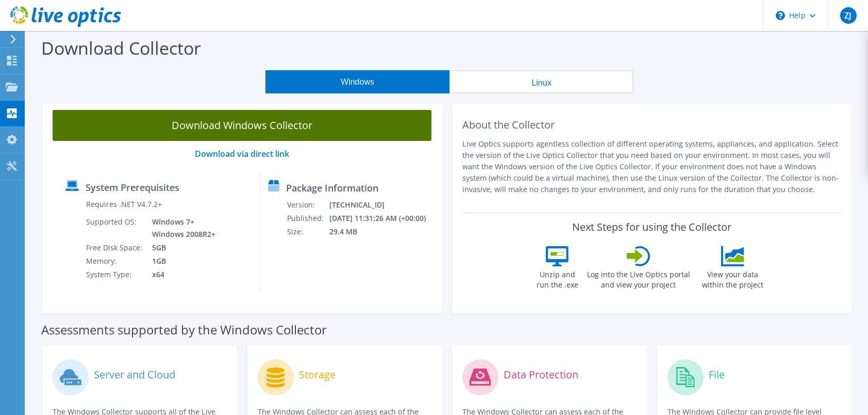  I want to click on button: Linux, so click(542, 82).